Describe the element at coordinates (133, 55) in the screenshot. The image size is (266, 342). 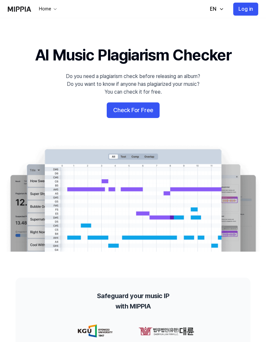
I see `h1: AI Music Plagiarism Checker` at that location.